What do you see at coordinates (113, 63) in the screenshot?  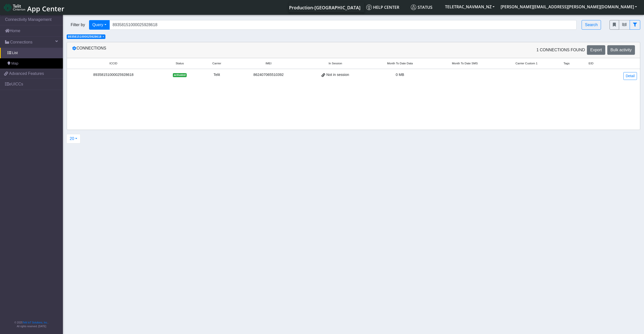 I see `span: ICCID` at bounding box center [113, 63].